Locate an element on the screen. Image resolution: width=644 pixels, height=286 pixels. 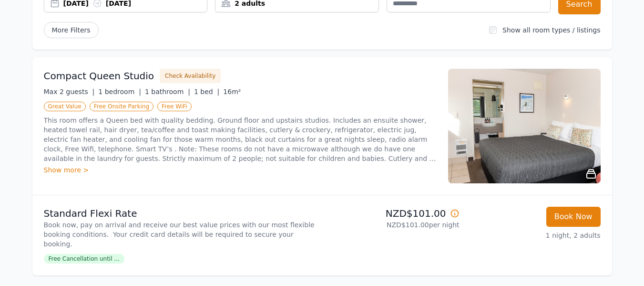
button: Book Now is located at coordinates (573, 217).